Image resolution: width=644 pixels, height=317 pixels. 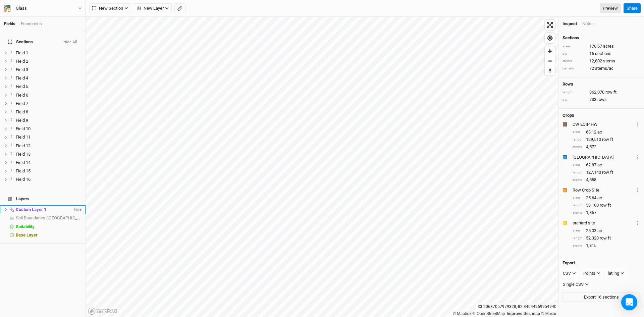 I want to click on h4: Layers, so click(x=43, y=199).